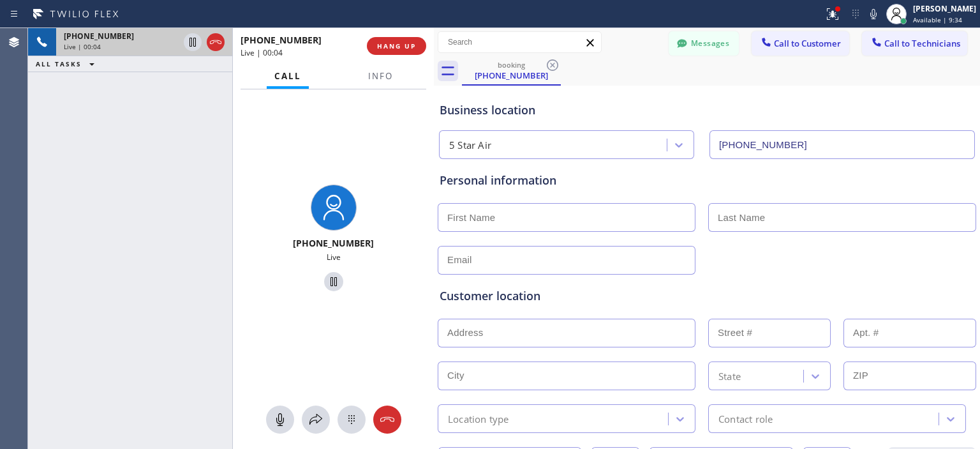 The image size is (980, 449). I want to click on input: Last Name, so click(843, 217).